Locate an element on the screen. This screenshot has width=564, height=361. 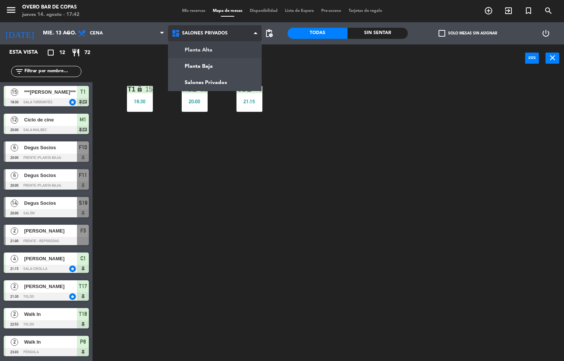
div: Todas is located at coordinates (317, 33).